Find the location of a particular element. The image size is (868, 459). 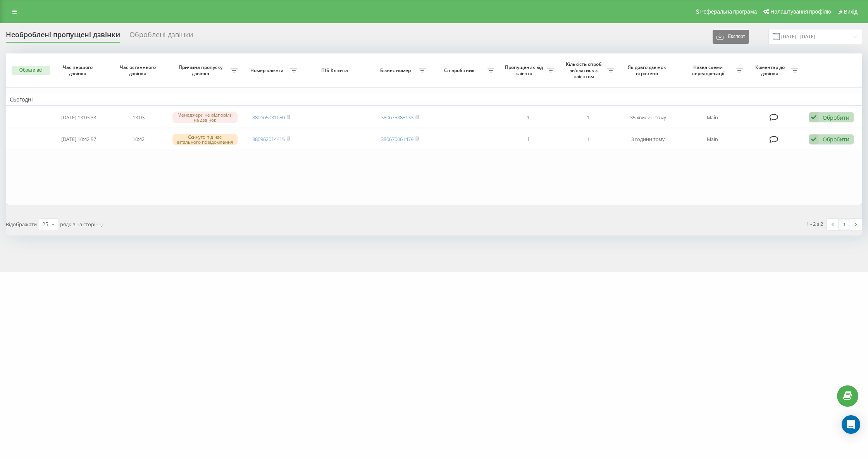

span: Налаштування профілю is located at coordinates (800, 12).